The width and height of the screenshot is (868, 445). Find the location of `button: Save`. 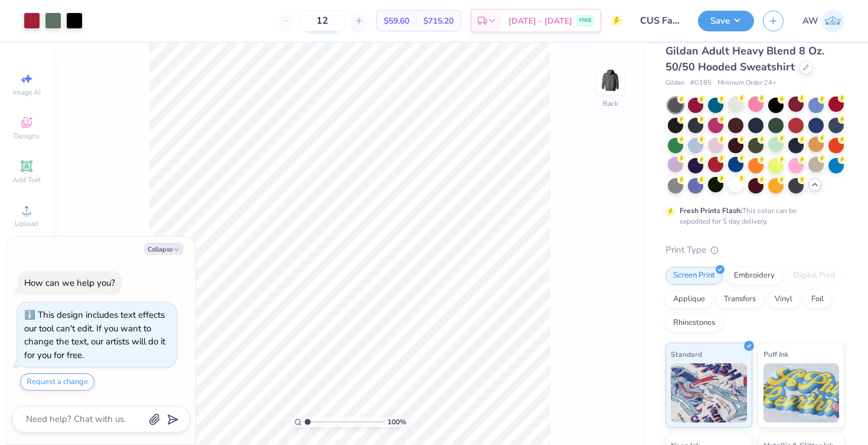

button: Save is located at coordinates (726, 20).